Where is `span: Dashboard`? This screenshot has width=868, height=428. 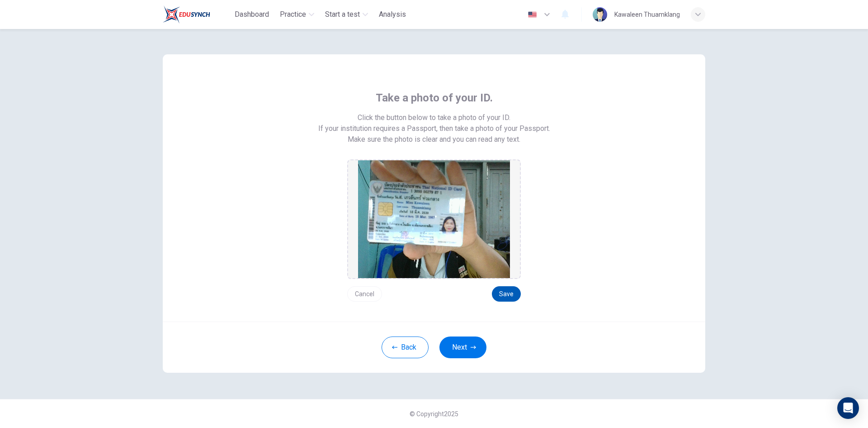
span: Dashboard is located at coordinates (252, 15).